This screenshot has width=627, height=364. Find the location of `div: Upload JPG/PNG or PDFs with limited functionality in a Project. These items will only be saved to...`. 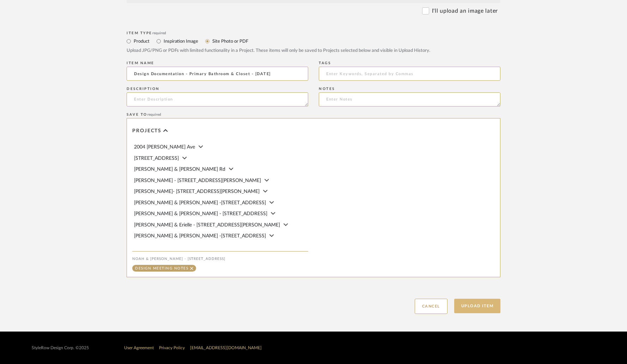

div: Upload JPG/PNG or PDFs with limited functionality in a Project. These items will only be saved to... is located at coordinates (314, 51).